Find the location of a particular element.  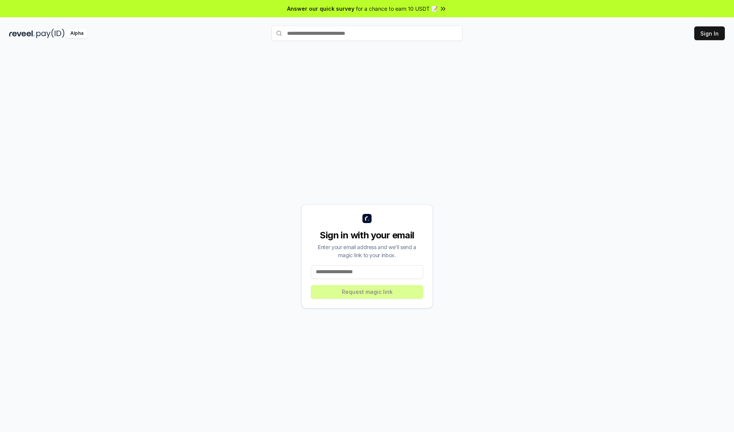

div: Alpha is located at coordinates (77, 33).